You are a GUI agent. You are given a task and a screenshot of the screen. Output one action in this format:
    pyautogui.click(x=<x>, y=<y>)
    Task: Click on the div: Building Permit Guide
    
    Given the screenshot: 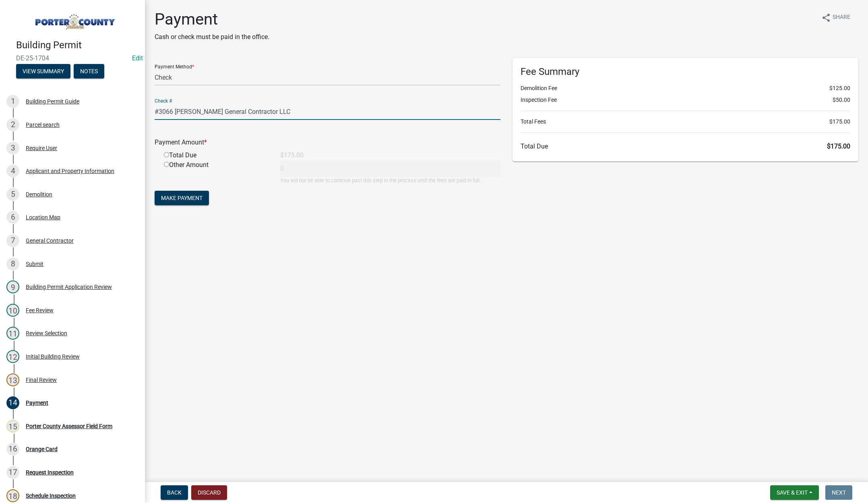 What is the action you would take?
    pyautogui.click(x=53, y=102)
    